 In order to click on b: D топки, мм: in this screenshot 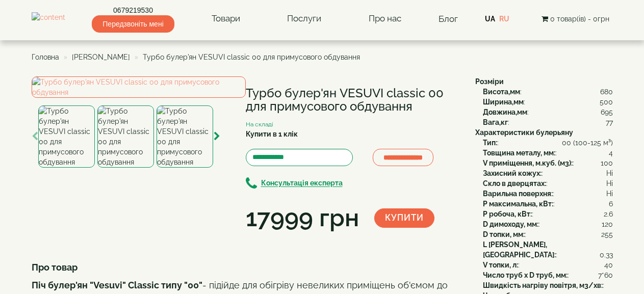, I will do `click(503, 234)`.